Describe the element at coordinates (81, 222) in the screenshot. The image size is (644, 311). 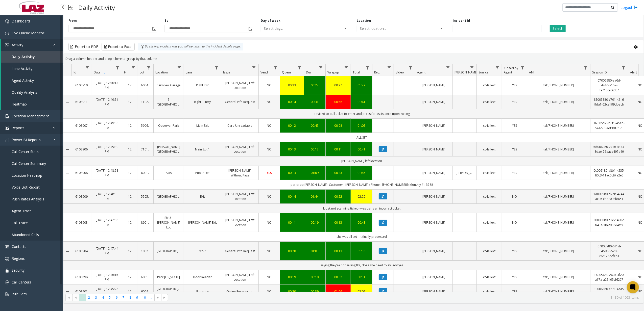
I see `a: 6108903` at that location.